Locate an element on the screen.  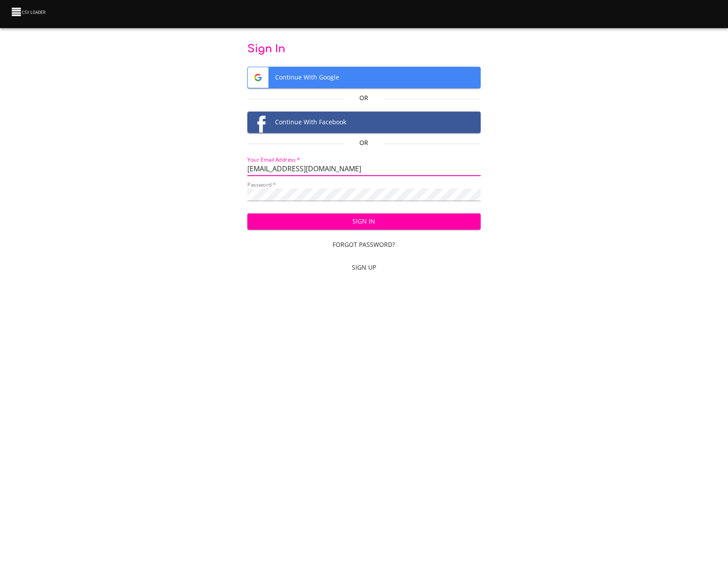
span: Forgot Password? is located at coordinates (364, 245).